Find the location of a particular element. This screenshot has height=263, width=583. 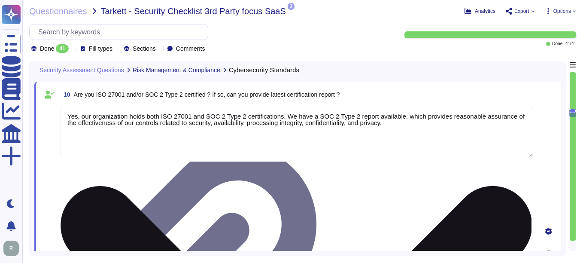

img: user is located at coordinates (11, 248).